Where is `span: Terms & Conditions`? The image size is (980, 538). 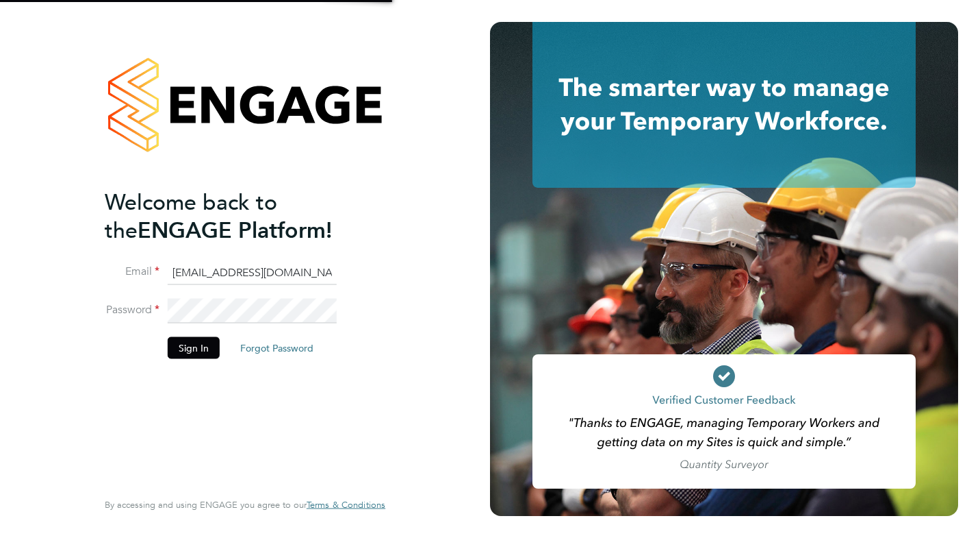
span: Terms & Conditions is located at coordinates (346, 504).